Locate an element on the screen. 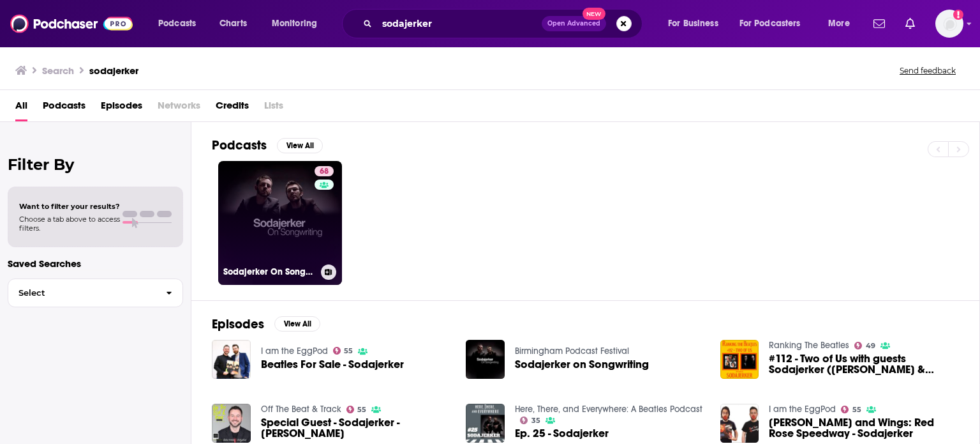 Image resolution: width=980 pixels, height=444 pixels. a: Credits is located at coordinates (233, 108).